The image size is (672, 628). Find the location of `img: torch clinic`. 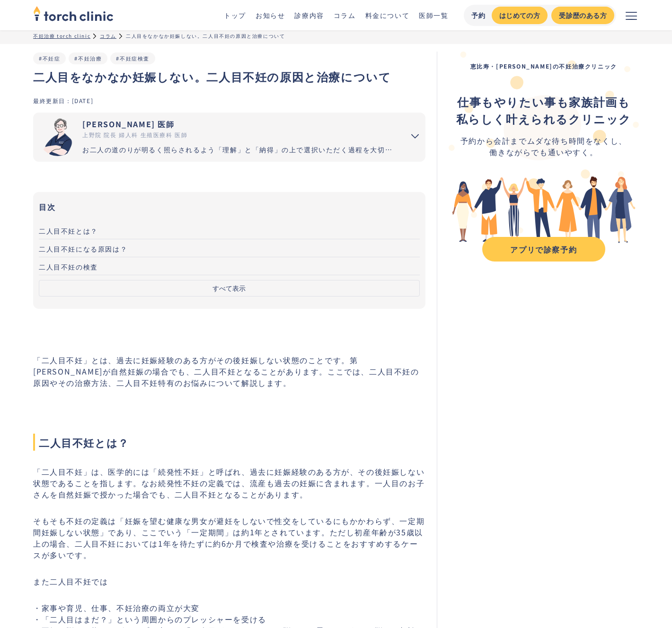

img: torch clinic is located at coordinates (73, 13).